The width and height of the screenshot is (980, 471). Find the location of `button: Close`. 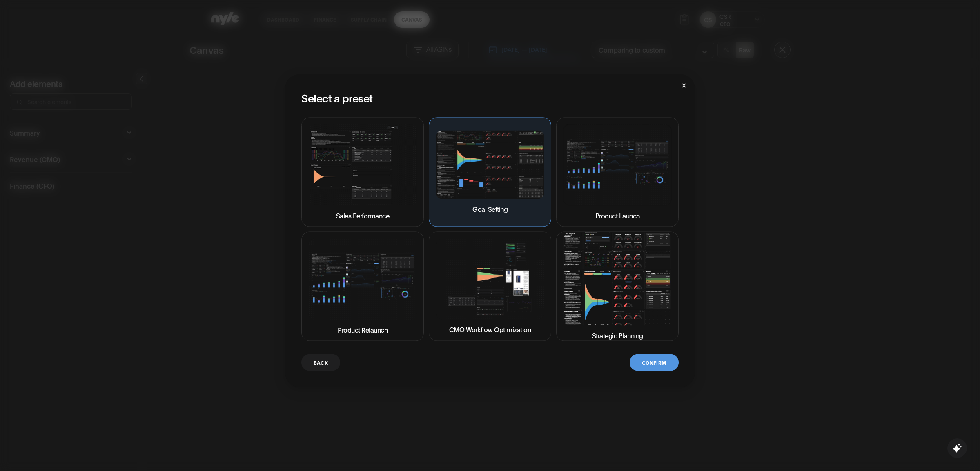

button: Close is located at coordinates (684, 85).